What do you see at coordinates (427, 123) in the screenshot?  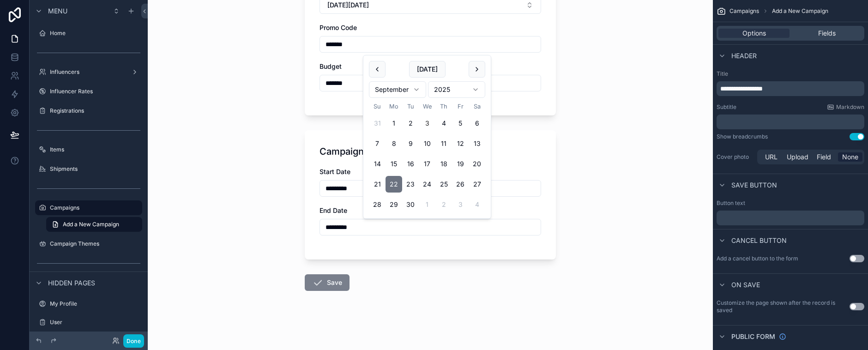 I see `button: Today, Wednesday, September 3rd, 2025` at bounding box center [427, 123].